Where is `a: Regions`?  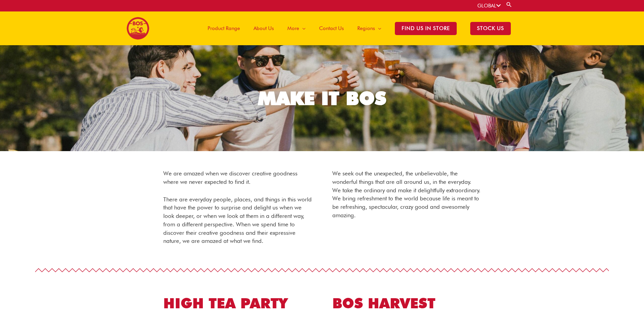
a: Regions is located at coordinates (369, 28).